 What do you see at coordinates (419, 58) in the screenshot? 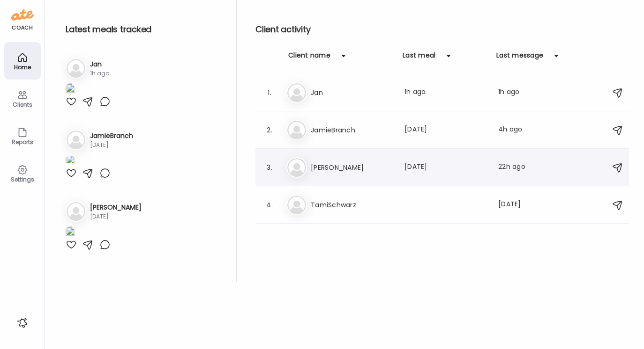
I see `div: Last meal` at bounding box center [419, 58].